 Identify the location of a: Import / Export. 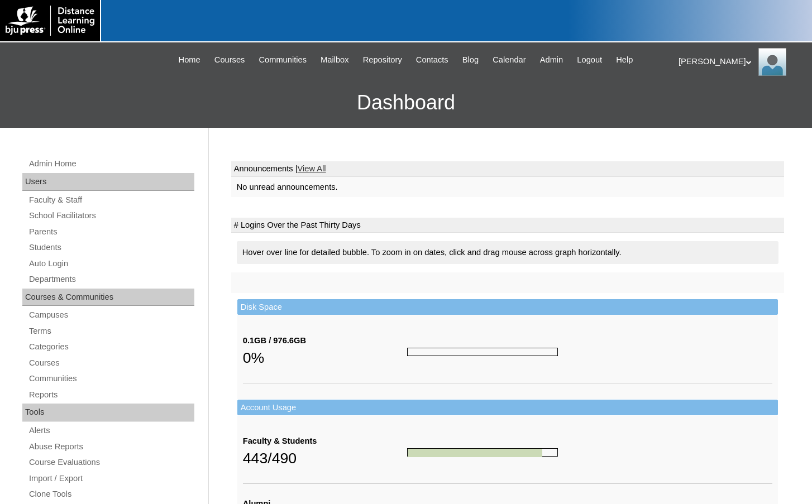
(111, 478).